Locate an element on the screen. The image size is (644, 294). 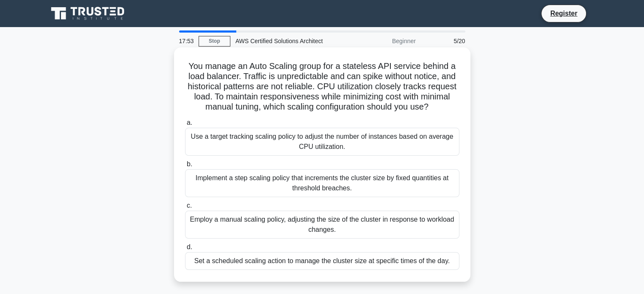
span: b. is located at coordinates (189, 164).